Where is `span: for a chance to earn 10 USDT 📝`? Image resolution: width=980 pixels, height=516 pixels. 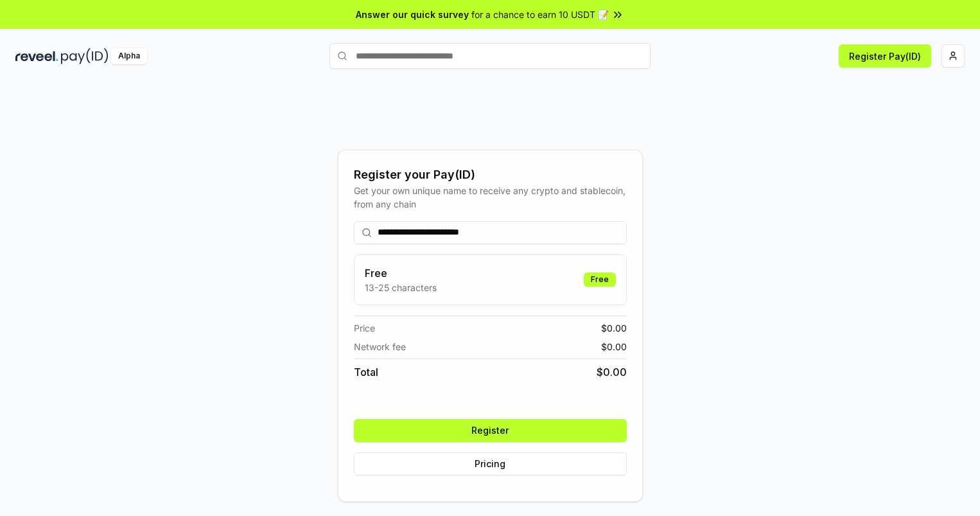 span: for a chance to earn 10 USDT 📝 is located at coordinates (540, 14).